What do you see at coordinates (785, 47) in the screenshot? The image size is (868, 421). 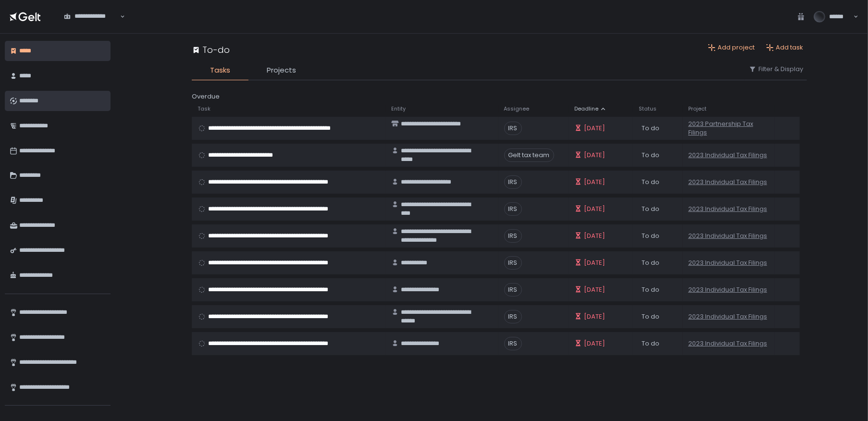 I see `button: Add task` at bounding box center [785, 47].